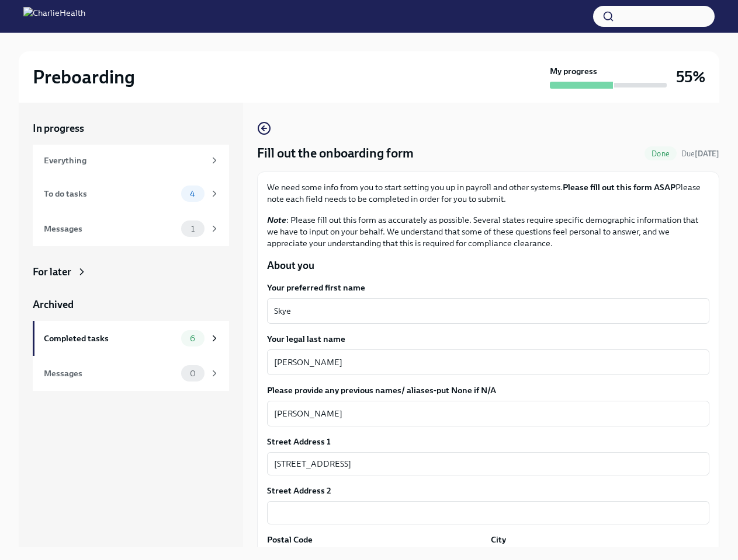  Describe the element at coordinates (110, 193) in the screenshot. I see `div: To do tasks` at that location.